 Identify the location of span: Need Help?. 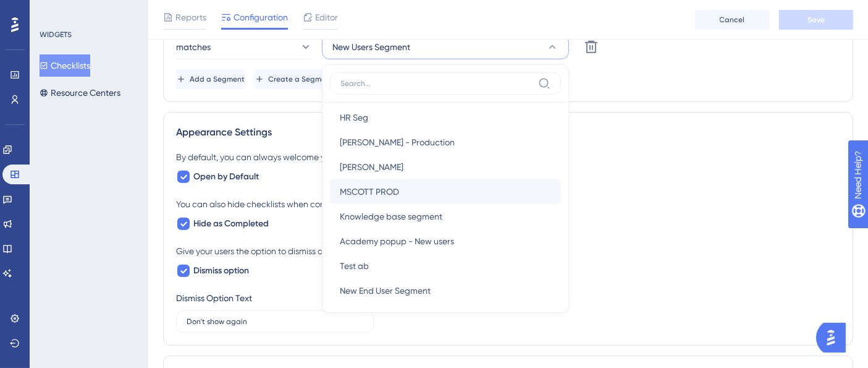
(53, 10).